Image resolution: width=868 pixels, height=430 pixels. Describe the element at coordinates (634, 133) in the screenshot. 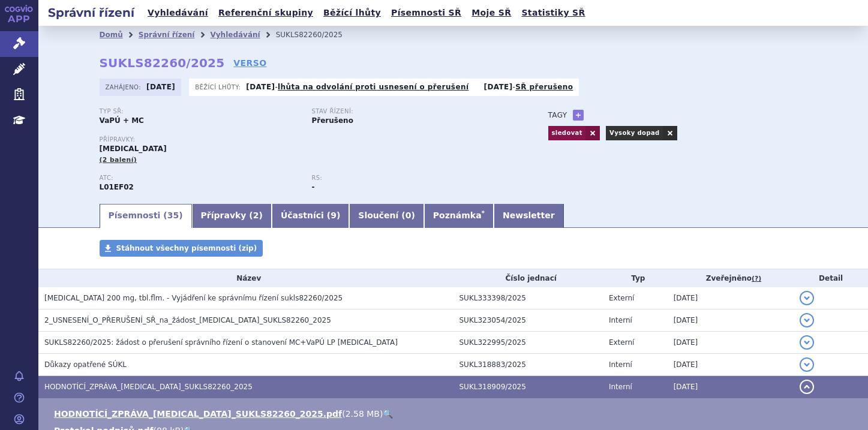

I see `a: Vysoky dopad` at that location.